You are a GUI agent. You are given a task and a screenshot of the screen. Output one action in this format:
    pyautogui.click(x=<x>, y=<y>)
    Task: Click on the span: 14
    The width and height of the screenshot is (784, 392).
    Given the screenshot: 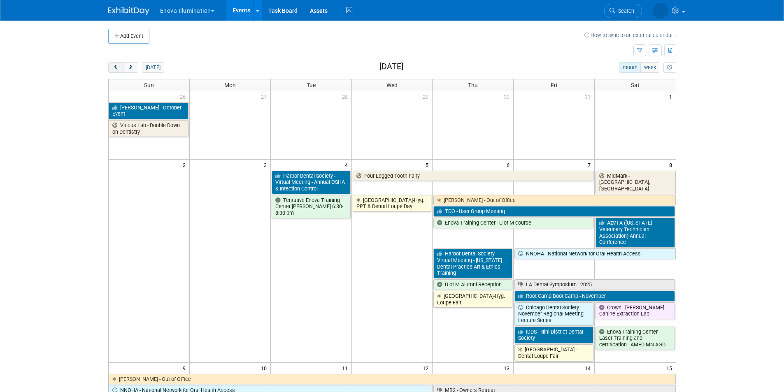 What is the action you would take?
    pyautogui.click(x=589, y=368)
    